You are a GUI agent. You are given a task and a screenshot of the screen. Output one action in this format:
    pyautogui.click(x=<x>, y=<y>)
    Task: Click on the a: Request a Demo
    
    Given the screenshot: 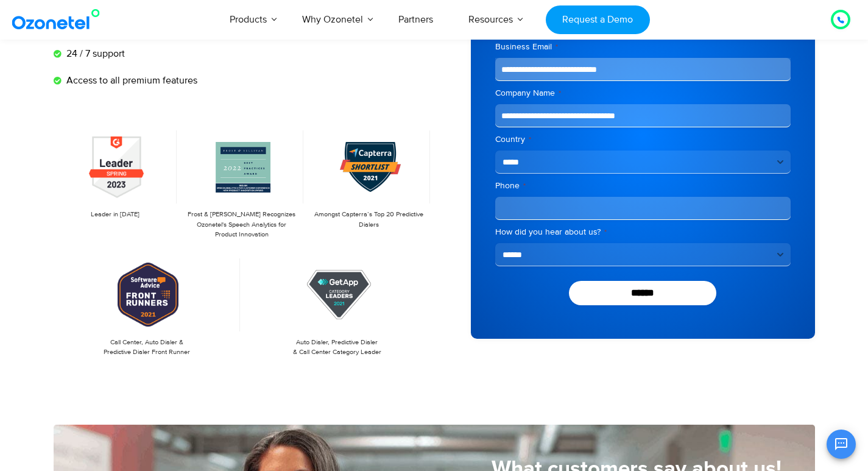 What is the action you would take?
    pyautogui.click(x=597, y=20)
    